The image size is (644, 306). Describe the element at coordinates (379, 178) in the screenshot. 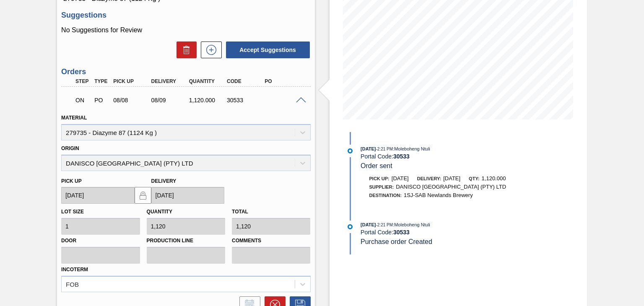

I see `span: Pick up:` at that location.